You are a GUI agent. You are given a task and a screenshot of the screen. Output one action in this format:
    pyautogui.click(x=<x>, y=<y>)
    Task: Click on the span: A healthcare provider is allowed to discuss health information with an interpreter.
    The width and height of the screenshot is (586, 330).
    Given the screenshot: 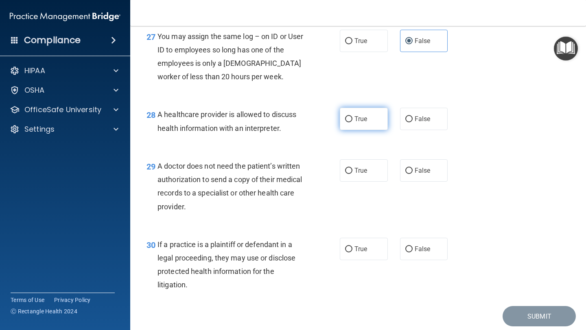 What is the action you would take?
    pyautogui.click(x=227, y=121)
    